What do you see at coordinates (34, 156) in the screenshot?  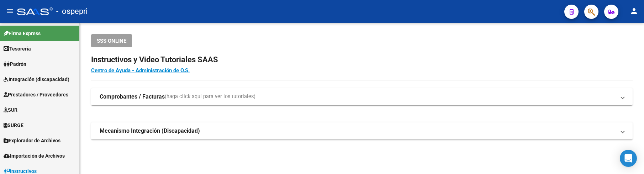 I see `span: Importación de Archivos` at bounding box center [34, 156].